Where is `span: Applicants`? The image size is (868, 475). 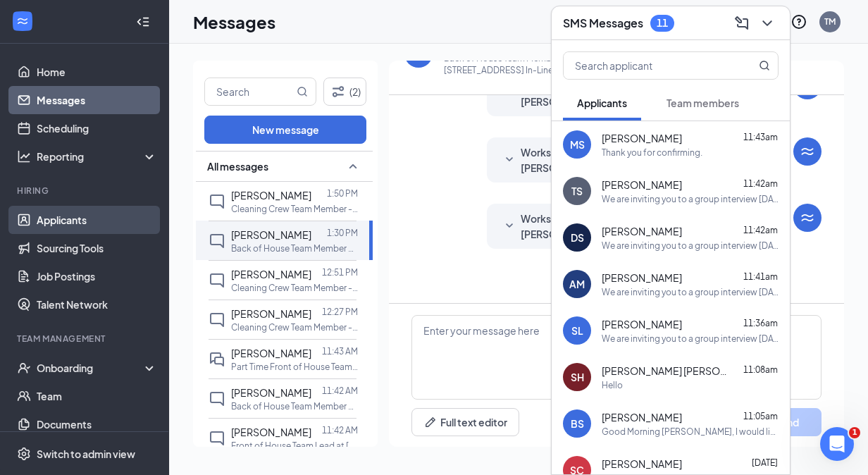 span: Applicants is located at coordinates (601, 103).